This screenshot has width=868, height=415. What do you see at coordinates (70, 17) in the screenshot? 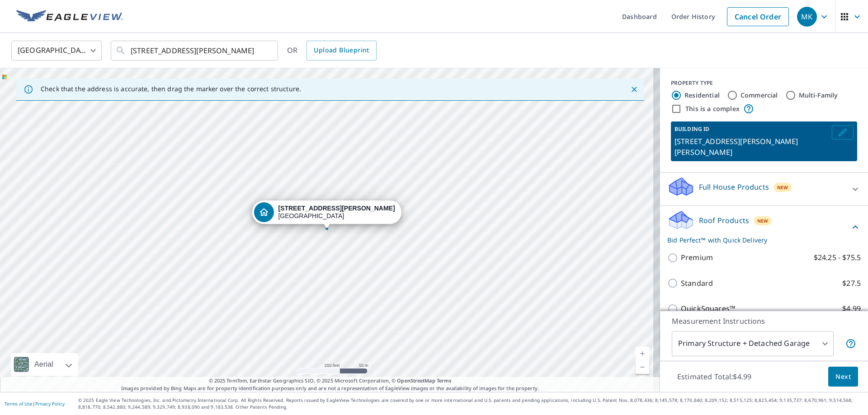
I see `img: EV Logo` at bounding box center [70, 17].